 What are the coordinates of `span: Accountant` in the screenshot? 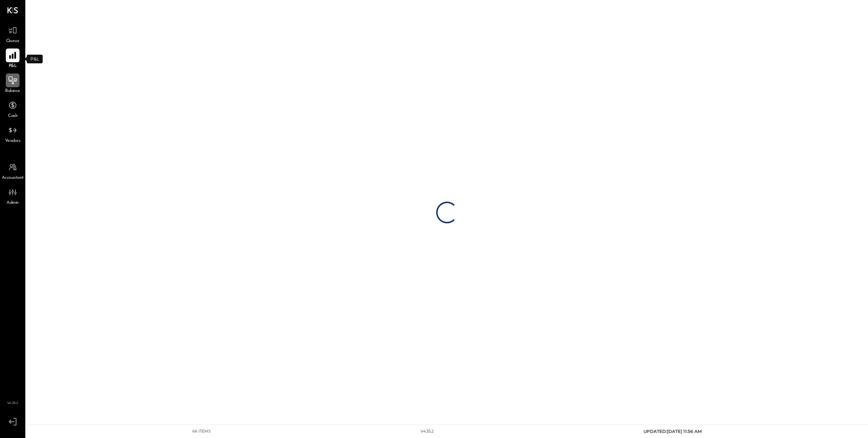 It's located at (12, 178).